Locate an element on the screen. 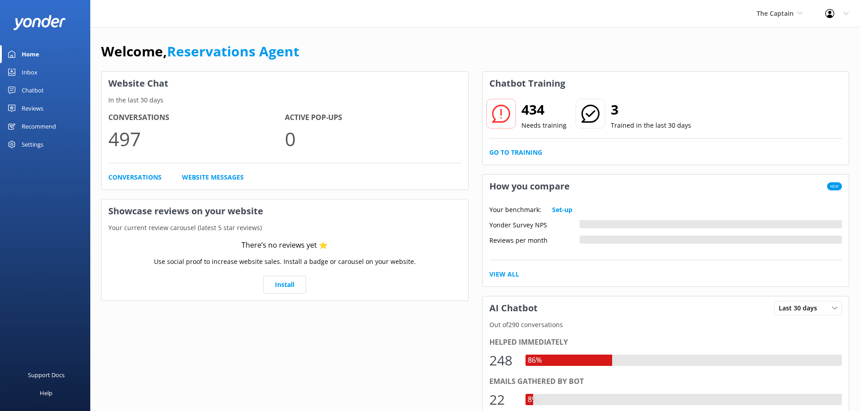  div: Recommend is located at coordinates (39, 126).